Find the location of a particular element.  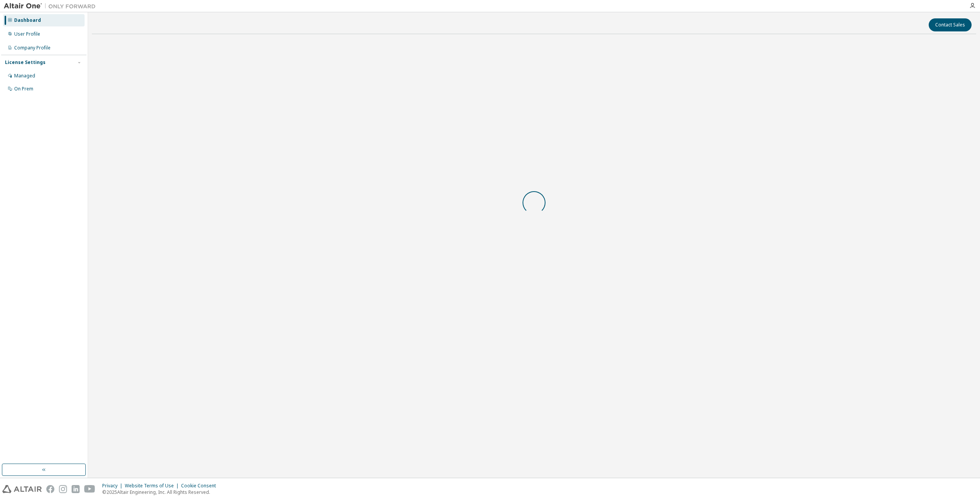

img: facebook.svg is located at coordinates (50, 489).